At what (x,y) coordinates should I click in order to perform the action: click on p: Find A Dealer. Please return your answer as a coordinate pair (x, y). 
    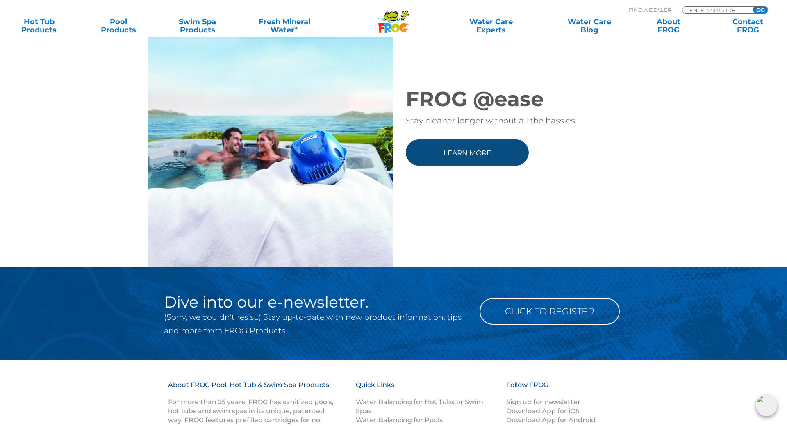
    Looking at the image, I should click on (650, 10).